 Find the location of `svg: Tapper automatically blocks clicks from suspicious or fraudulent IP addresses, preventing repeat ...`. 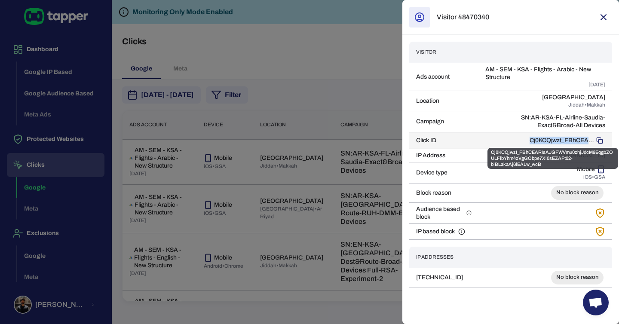

svg: Tapper automatically blocks clicks from suspicious or fraudulent IP addresses, preventing repeat ... is located at coordinates (462, 232).